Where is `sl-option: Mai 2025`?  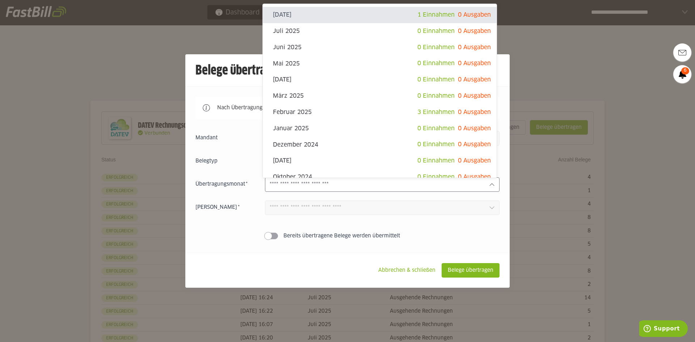
sl-option: Mai 2025 is located at coordinates (380, 63).